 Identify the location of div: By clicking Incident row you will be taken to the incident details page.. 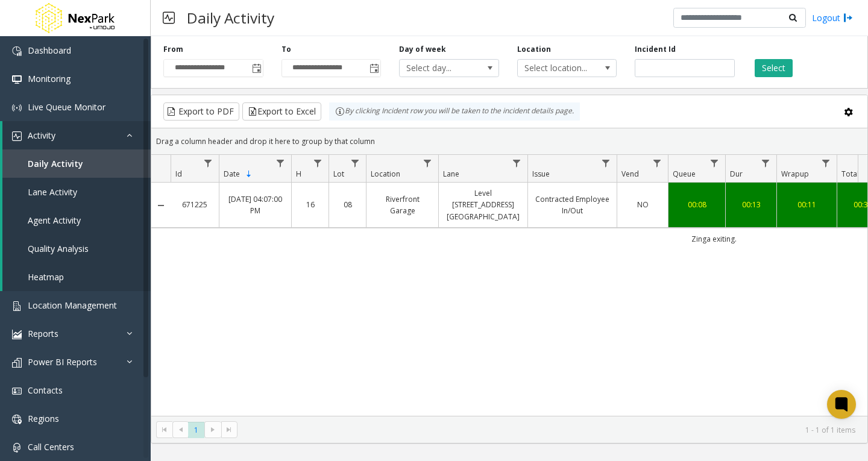
(454, 112).